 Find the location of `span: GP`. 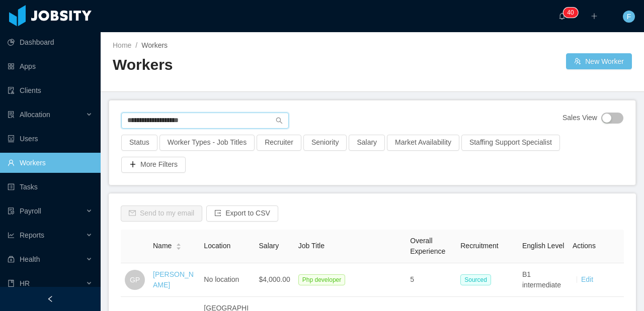

span: GP is located at coordinates (135, 280).